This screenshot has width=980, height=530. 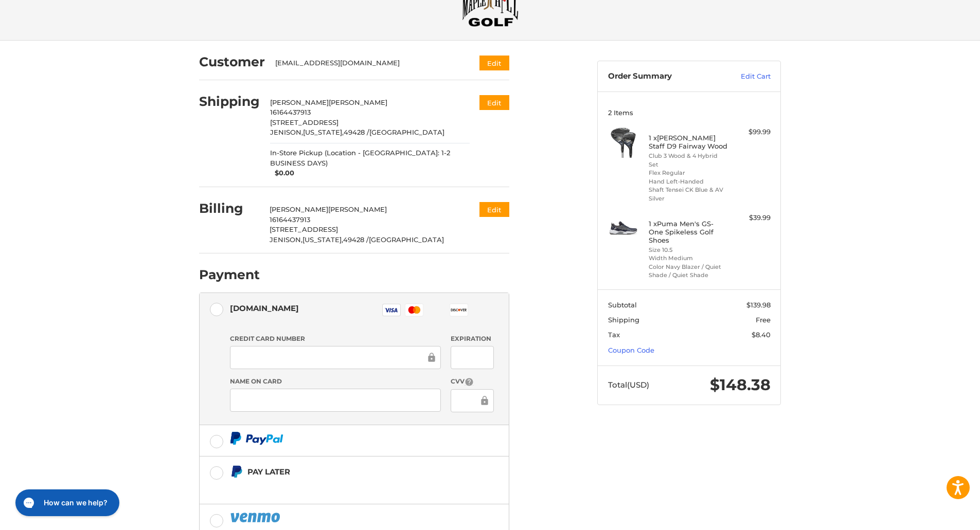 What do you see at coordinates (688, 173) in the screenshot?
I see `li: Flex Regular` at bounding box center [688, 173].